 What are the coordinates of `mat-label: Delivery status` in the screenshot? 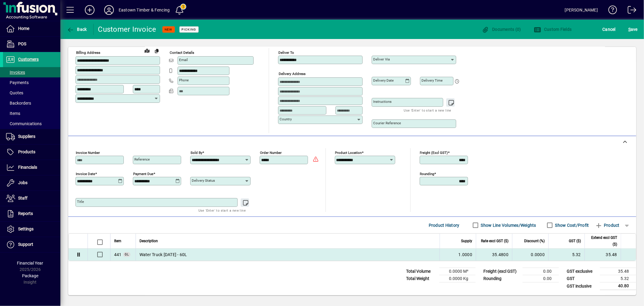 It's located at (203, 180).